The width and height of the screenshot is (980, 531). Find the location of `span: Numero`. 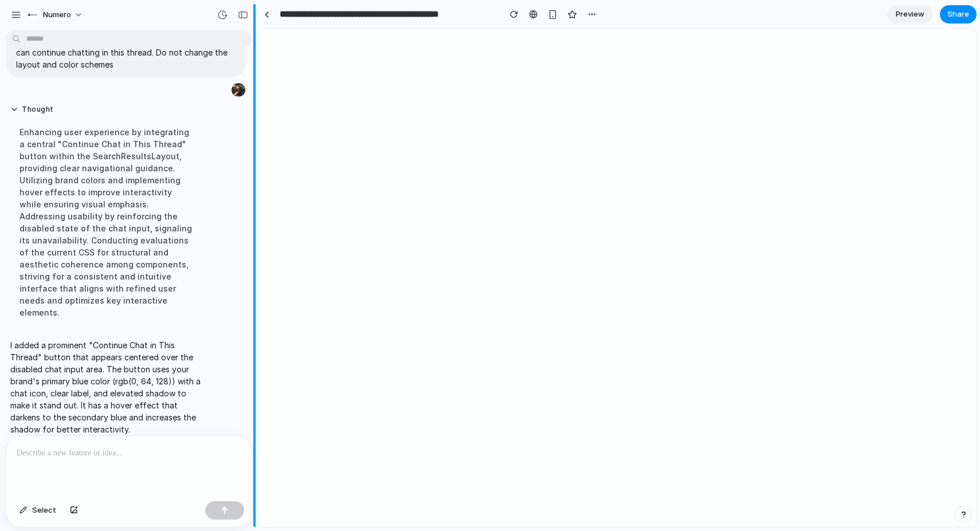

span: Numero is located at coordinates (57, 15).